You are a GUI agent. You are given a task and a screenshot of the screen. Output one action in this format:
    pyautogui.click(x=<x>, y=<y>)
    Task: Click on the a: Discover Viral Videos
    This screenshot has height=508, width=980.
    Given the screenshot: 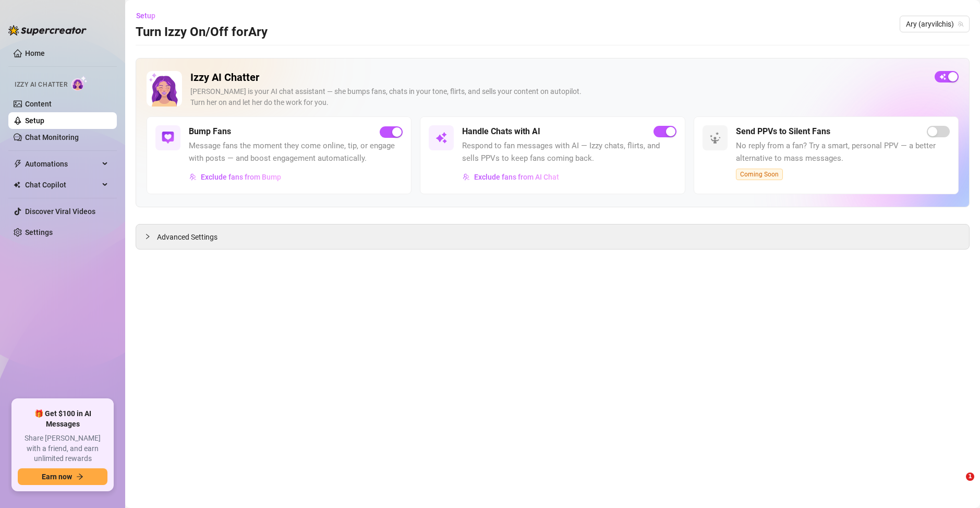 What is the action you would take?
    pyautogui.click(x=60, y=211)
    